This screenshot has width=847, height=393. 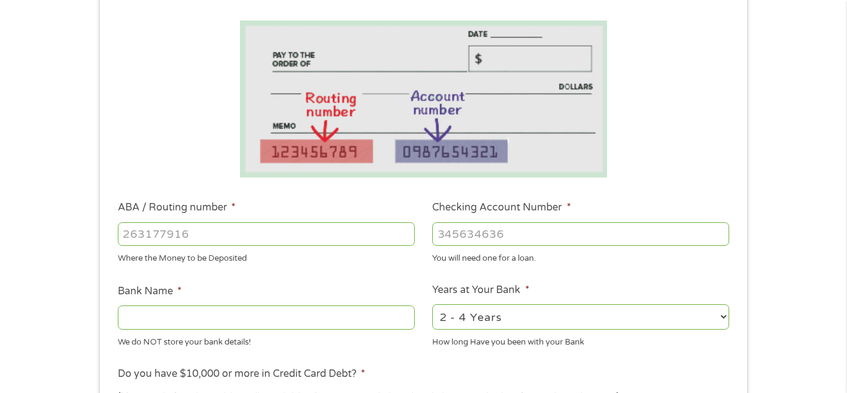 I want to click on label: Checking Account Number, so click(x=501, y=207).